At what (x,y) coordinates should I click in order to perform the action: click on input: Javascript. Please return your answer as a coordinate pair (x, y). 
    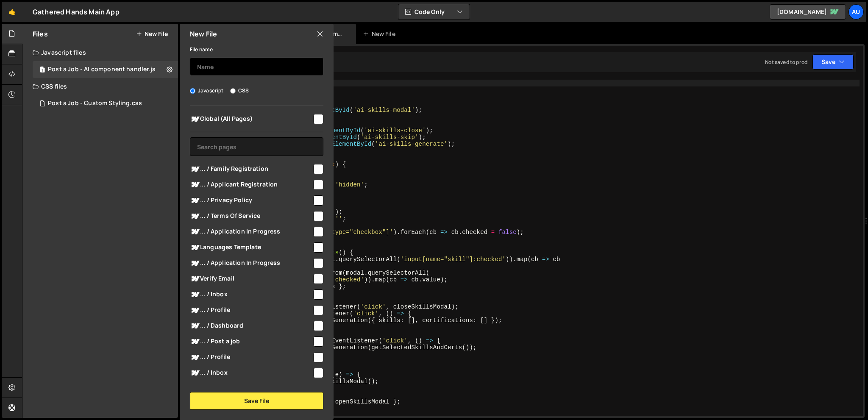
    Looking at the image, I should click on (193, 91).